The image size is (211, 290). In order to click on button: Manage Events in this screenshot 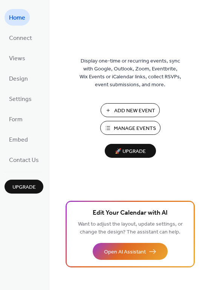, I will do `click(130, 128)`.